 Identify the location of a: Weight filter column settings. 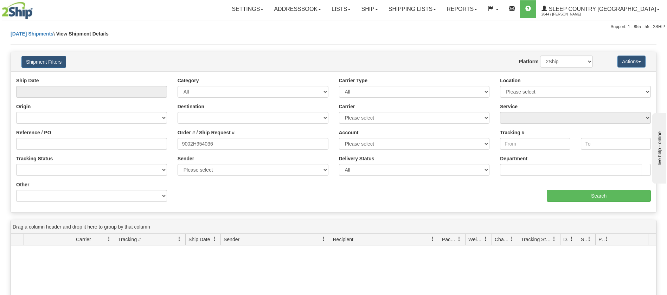
(485, 239).